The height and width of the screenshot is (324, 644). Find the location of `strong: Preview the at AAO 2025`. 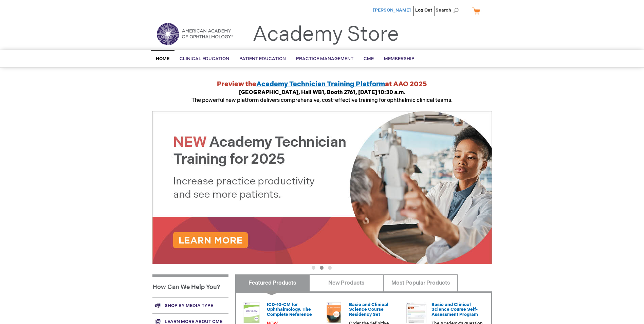

strong: Preview the at AAO 2025 is located at coordinates (322, 84).